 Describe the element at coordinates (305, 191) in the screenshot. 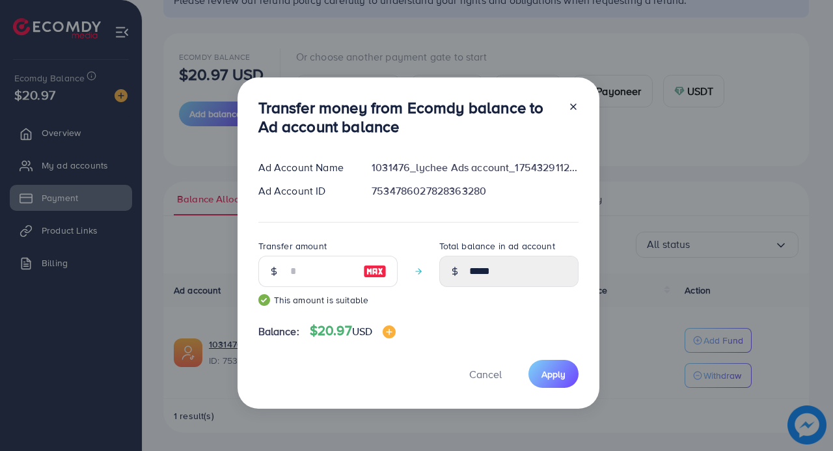

I see `div: Ad Account ID` at that location.